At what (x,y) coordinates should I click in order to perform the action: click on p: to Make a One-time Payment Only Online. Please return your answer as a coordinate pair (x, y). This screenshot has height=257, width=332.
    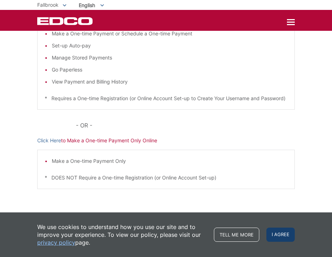
    Looking at the image, I should click on (166, 141).